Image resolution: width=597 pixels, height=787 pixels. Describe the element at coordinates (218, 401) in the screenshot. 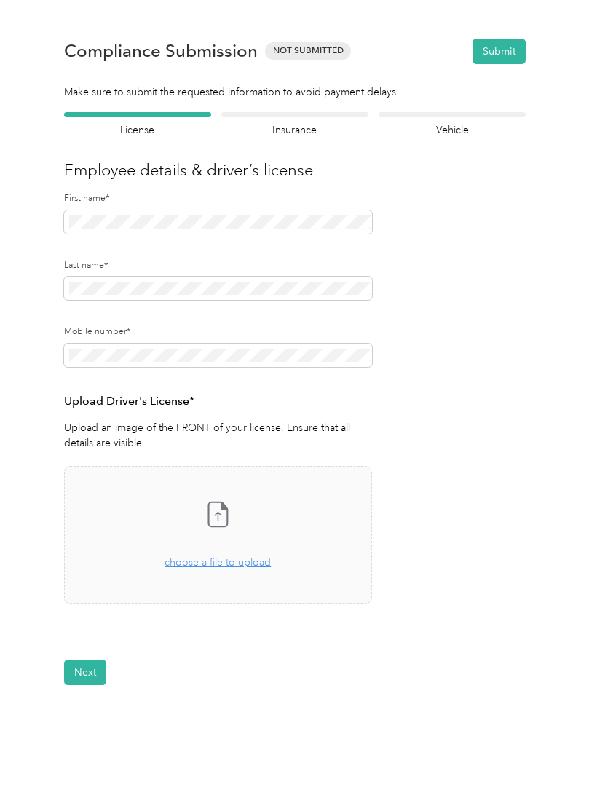

I see `h3: Upload Driver's License*` at that location.